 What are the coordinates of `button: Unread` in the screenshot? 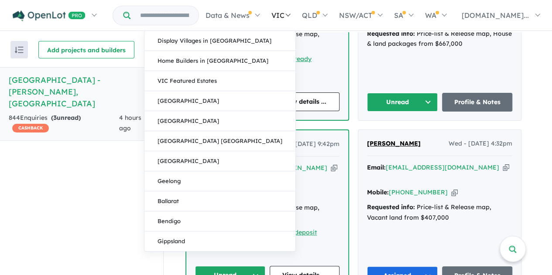 It's located at (402, 102).